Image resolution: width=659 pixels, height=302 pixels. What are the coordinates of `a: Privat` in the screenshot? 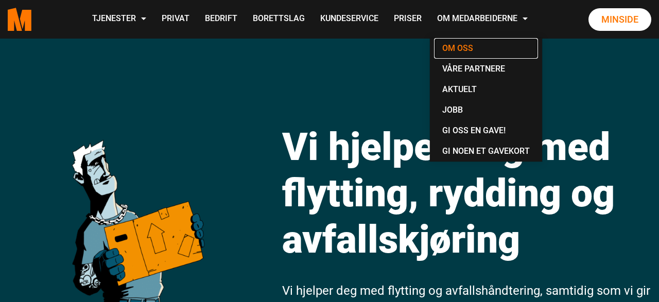 It's located at (176, 19).